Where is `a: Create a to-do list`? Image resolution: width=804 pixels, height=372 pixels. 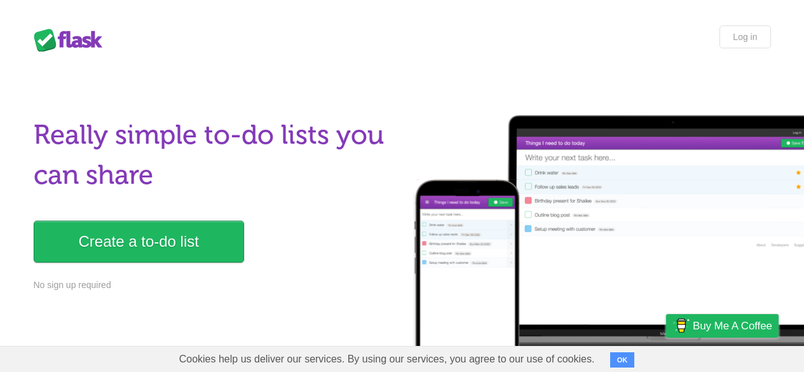
a: Create a to-do list is located at coordinates (139, 242).